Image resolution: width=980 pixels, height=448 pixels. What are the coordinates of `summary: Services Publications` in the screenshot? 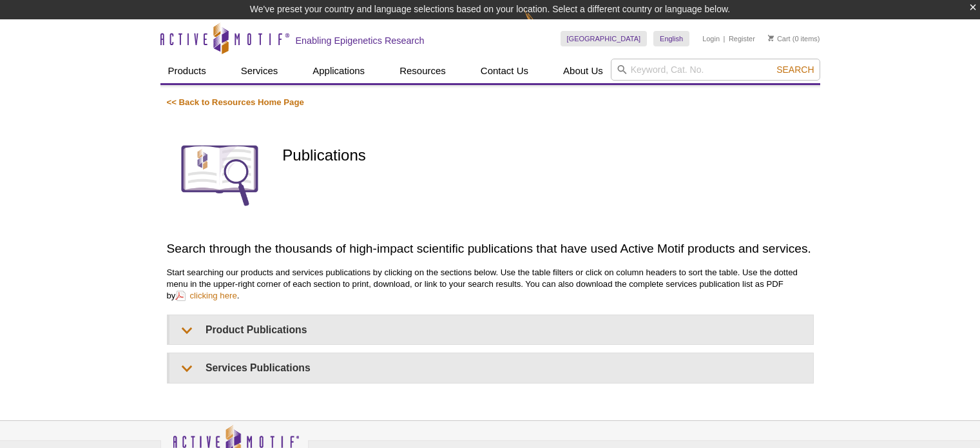 It's located at (491, 367).